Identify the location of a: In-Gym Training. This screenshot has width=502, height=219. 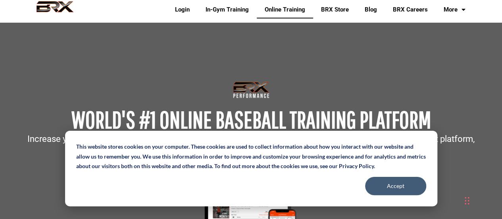
(227, 10).